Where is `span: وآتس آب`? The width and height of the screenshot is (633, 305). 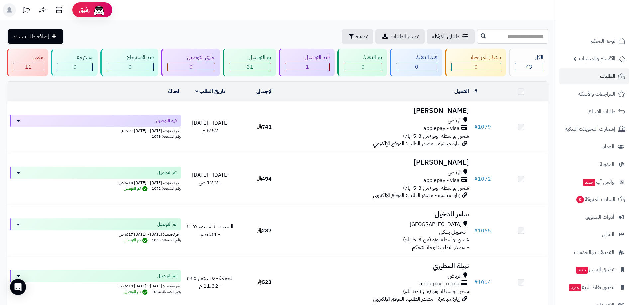 span: وآتس آب is located at coordinates (598, 182).